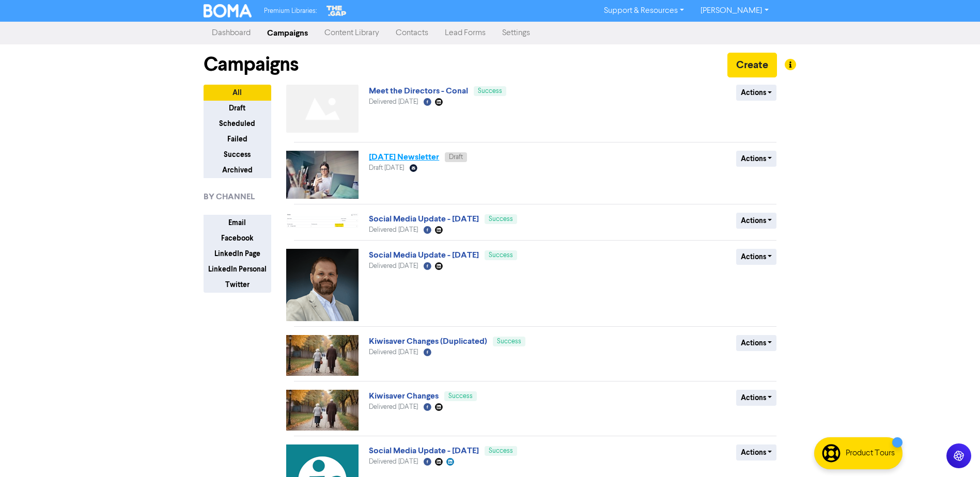  What do you see at coordinates (516, 33) in the screenshot?
I see `a: Settings` at bounding box center [516, 33].